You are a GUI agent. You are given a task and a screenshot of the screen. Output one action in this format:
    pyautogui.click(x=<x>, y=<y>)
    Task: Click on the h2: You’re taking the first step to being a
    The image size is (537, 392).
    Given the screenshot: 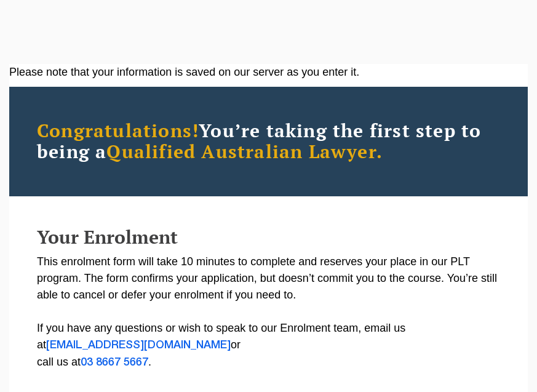 What is the action you would take?
    pyautogui.click(x=268, y=141)
    